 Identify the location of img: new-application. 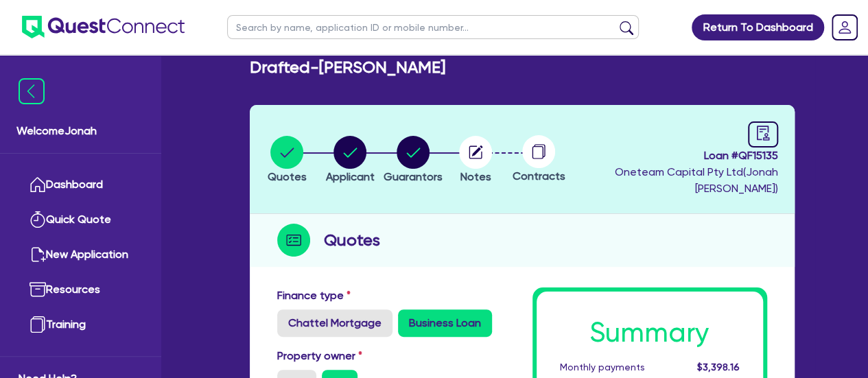
(38, 255).